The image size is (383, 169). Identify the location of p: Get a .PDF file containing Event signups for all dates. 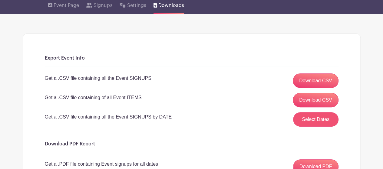
(101, 164).